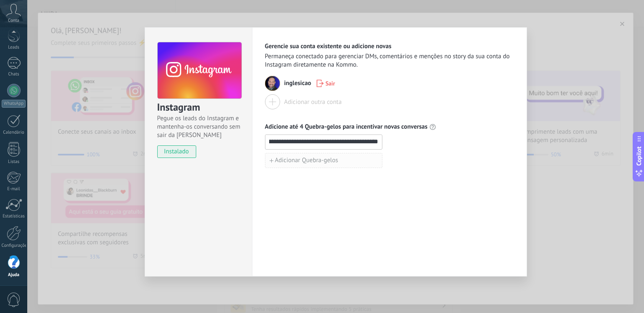 Image resolution: width=644 pixels, height=313 pixels. What do you see at coordinates (273, 83) in the screenshot?
I see `img: Avatar` at bounding box center [273, 83].